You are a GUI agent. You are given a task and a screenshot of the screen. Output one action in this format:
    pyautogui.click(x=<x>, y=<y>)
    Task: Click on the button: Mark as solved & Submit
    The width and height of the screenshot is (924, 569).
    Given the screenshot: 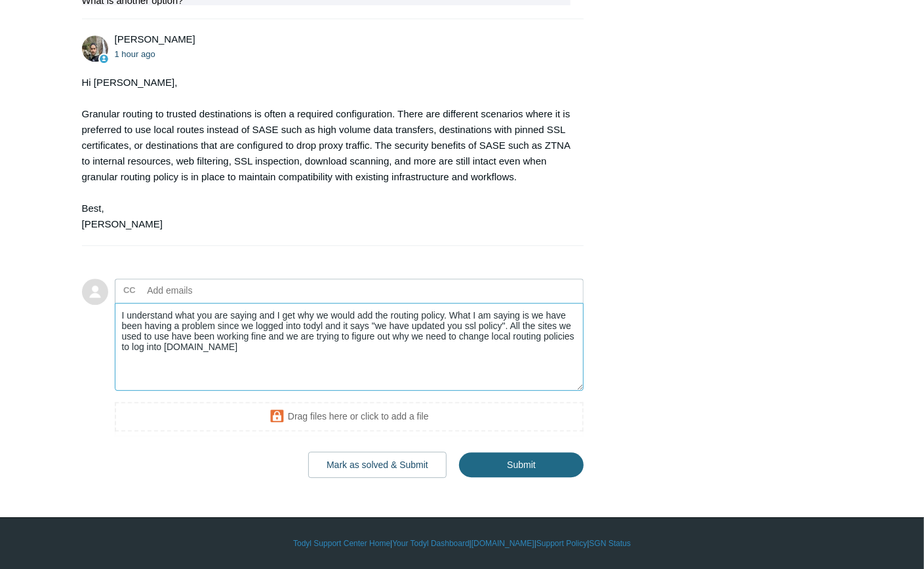 What is the action you would take?
    pyautogui.click(x=377, y=464)
    